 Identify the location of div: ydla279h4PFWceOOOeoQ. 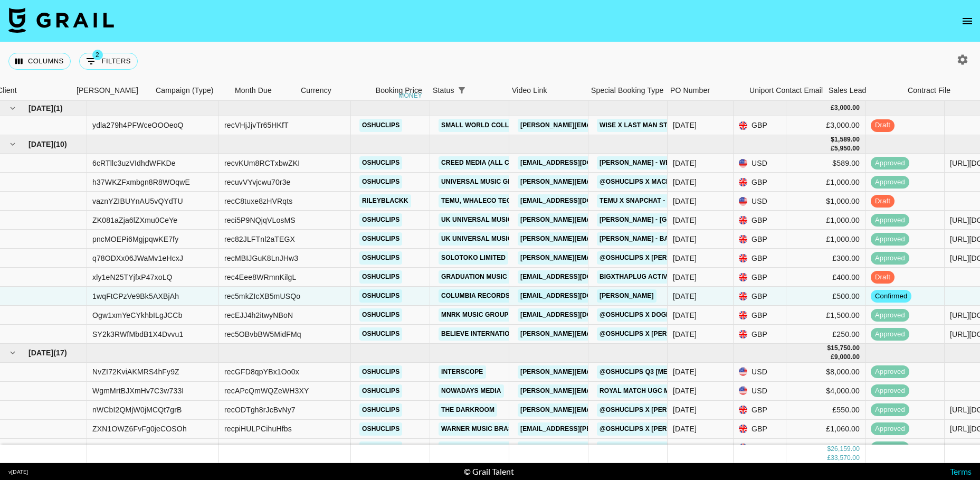
(138, 126).